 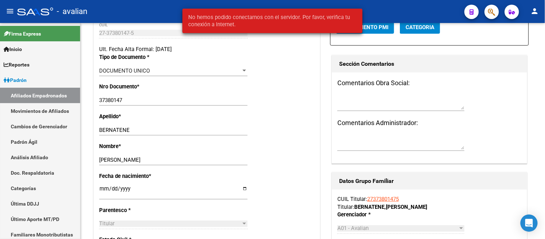 I want to click on span: Categoria, so click(x=420, y=27).